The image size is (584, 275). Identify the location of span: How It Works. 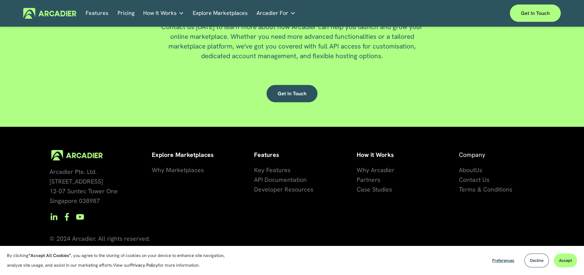
(160, 13).